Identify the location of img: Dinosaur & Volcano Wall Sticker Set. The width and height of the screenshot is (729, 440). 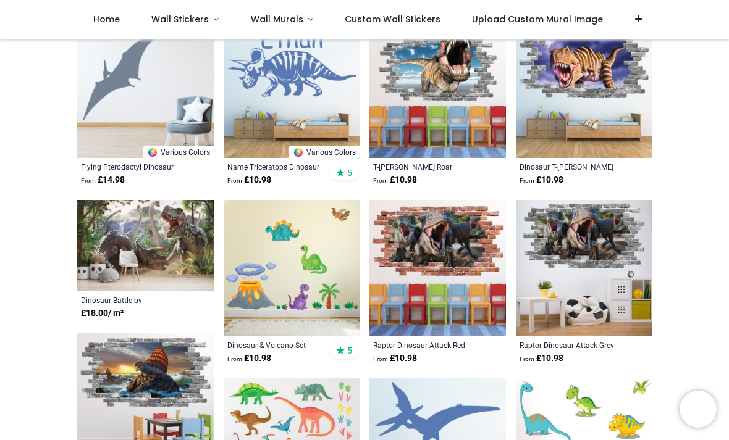
(291, 268).